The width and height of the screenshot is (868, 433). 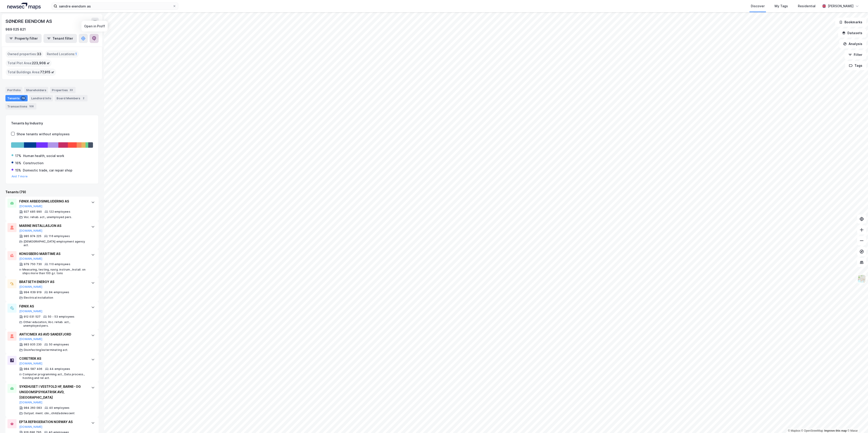 What do you see at coordinates (24, 6) in the screenshot?
I see `img: logo.a4113a55bc3d86da70a041830d287a7e.svg` at bounding box center [24, 6].